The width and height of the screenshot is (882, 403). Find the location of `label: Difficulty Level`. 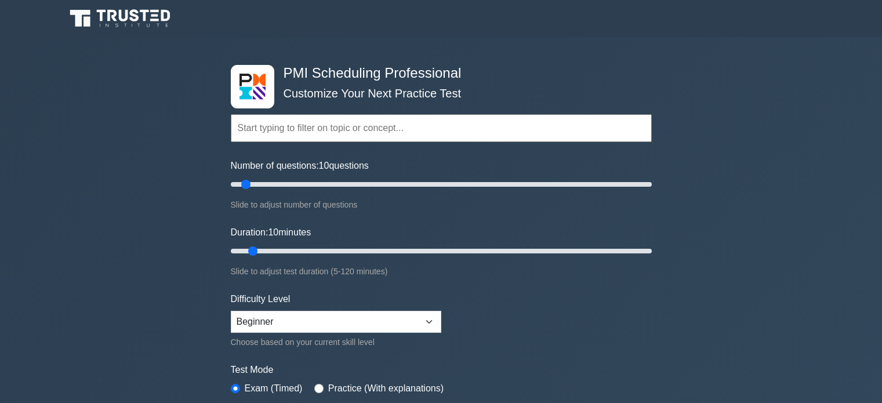

label: Difficulty Level is located at coordinates (260, 299).